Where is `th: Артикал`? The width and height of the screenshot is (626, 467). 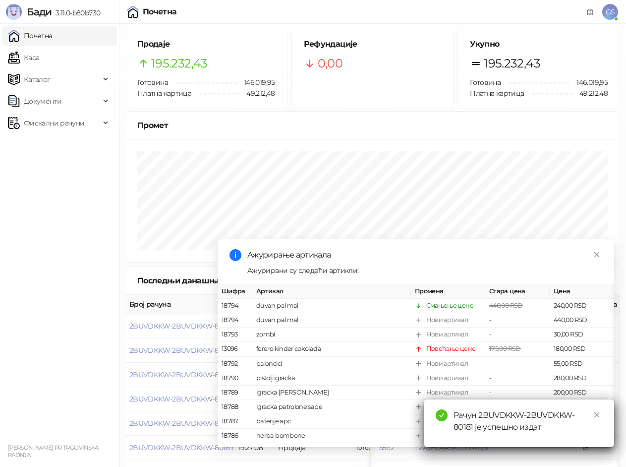
th: Артикал is located at coordinates (332, 291).